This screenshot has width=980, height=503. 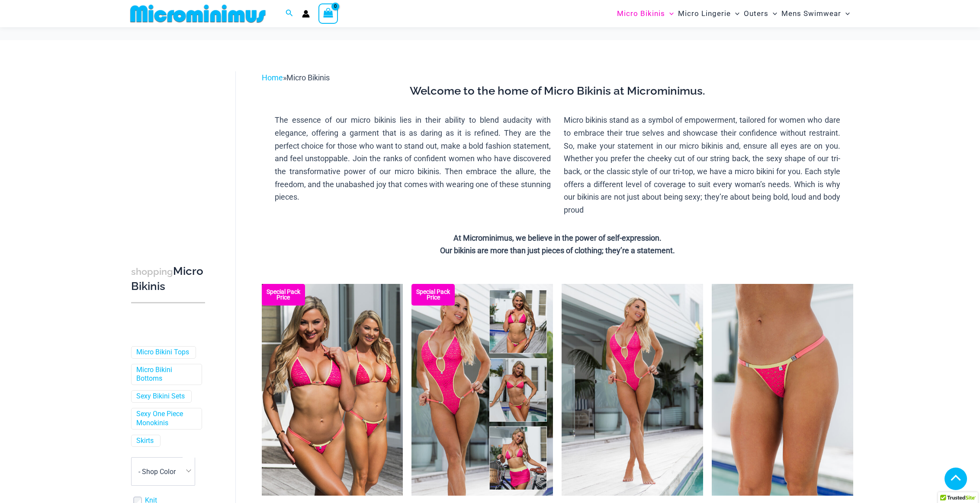 I want to click on a: Collection Pack F Collection Pack BCollection Pack B, so click(x=482, y=390).